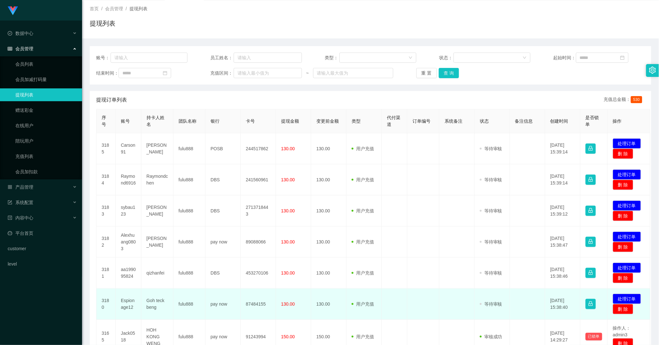 This screenshot has height=345, width=659. Describe the element at coordinates (222, 58) in the screenshot. I see `span: 员工姓名：` at that location.